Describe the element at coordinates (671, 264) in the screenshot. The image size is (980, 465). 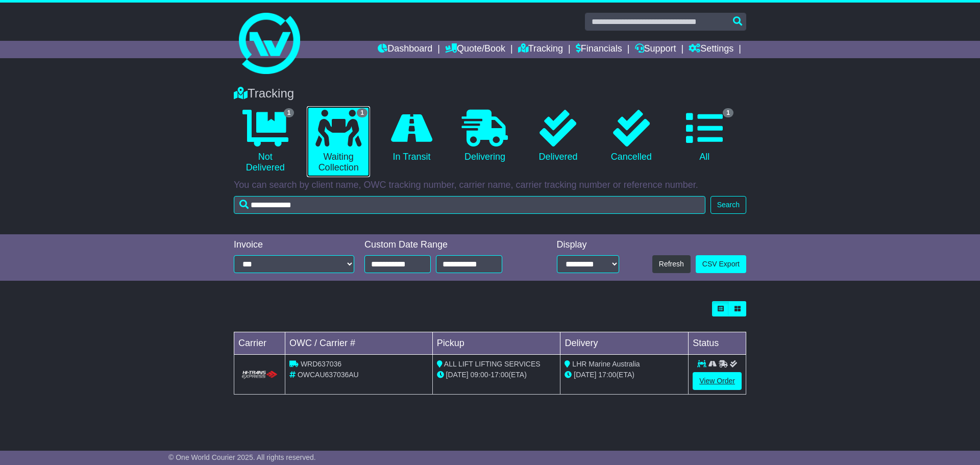
I see `button: Refresh` at that location.